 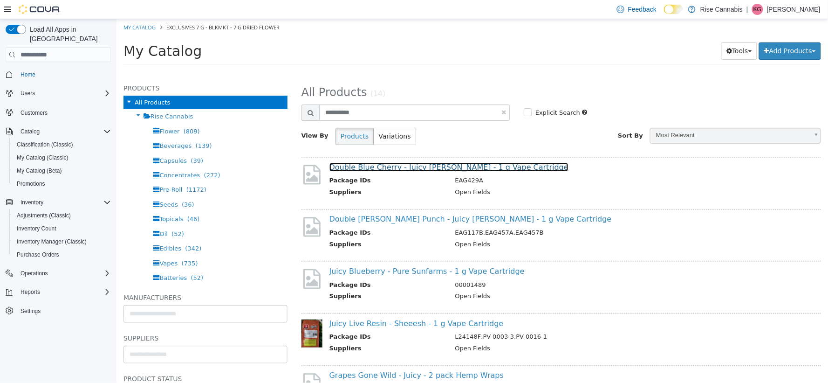 I want to click on span: Exclusives 7 g - BLKMKT - 7 g Dried Flower, so click(x=106, y=8).